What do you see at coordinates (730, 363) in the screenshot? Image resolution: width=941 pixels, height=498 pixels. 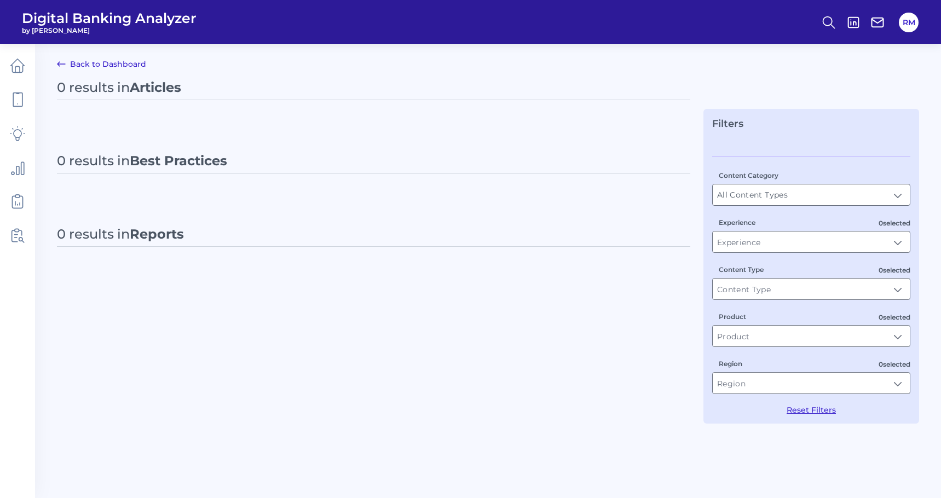 I see `label: Region` at bounding box center [730, 363].